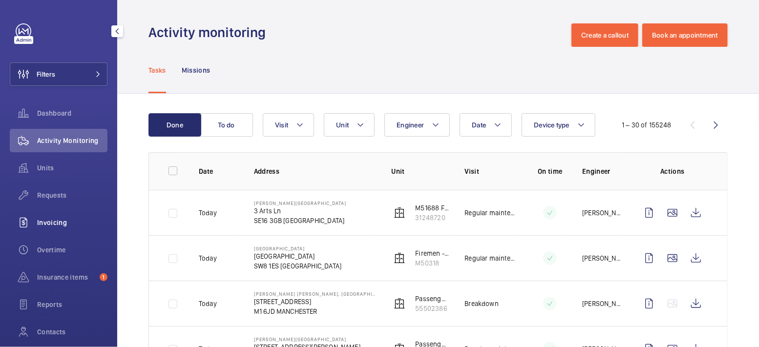 The width and height of the screenshot is (759, 347). I want to click on span: 1, so click(104, 277).